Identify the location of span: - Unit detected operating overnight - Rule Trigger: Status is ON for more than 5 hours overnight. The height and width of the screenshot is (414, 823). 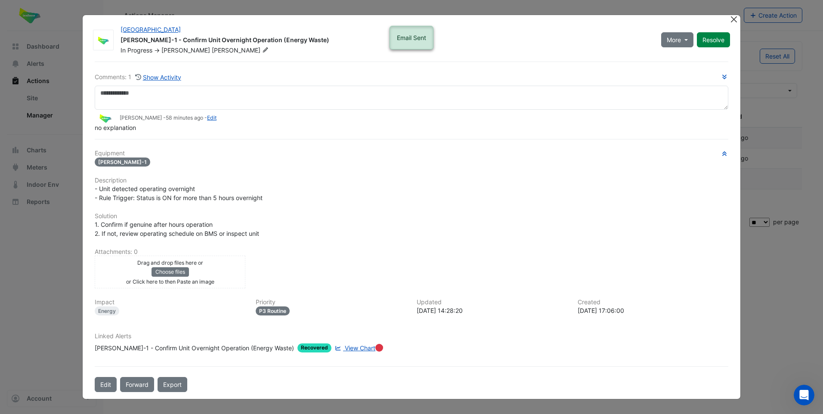
(179, 193).